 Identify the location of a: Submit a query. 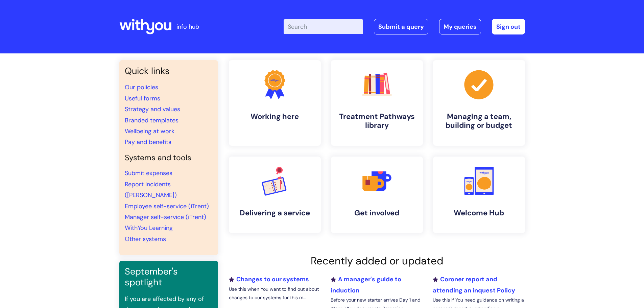
(401, 27).